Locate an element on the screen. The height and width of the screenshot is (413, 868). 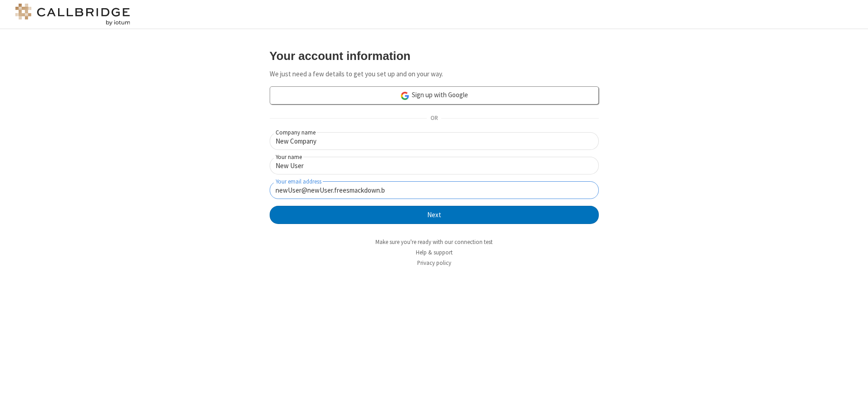
a: Sign up with Google is located at coordinates (434, 96).